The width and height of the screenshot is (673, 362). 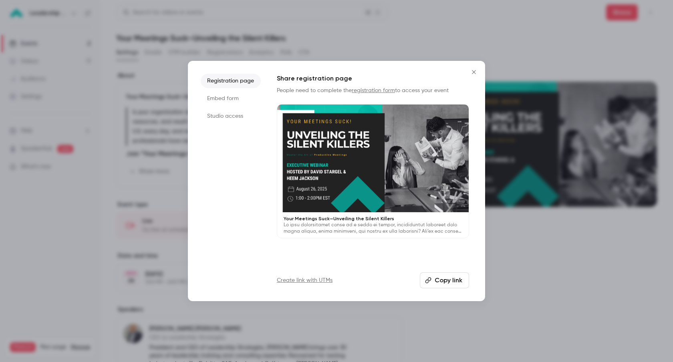 What do you see at coordinates (231, 99) in the screenshot?
I see `li: Embed form` at bounding box center [231, 99].